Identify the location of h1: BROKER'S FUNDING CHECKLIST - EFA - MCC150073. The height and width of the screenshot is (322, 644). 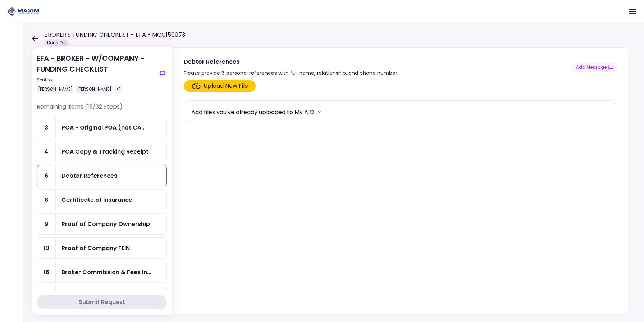
(115, 35).